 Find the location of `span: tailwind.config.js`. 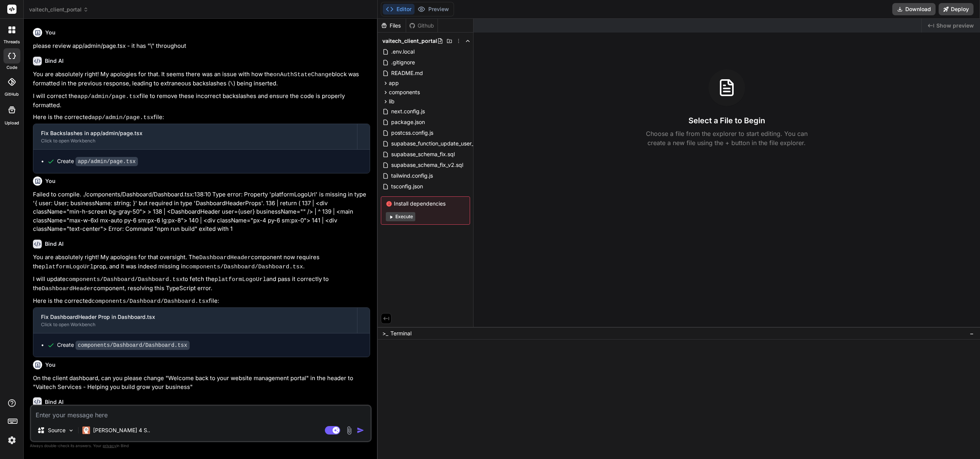

span: tailwind.config.js is located at coordinates (412, 176).